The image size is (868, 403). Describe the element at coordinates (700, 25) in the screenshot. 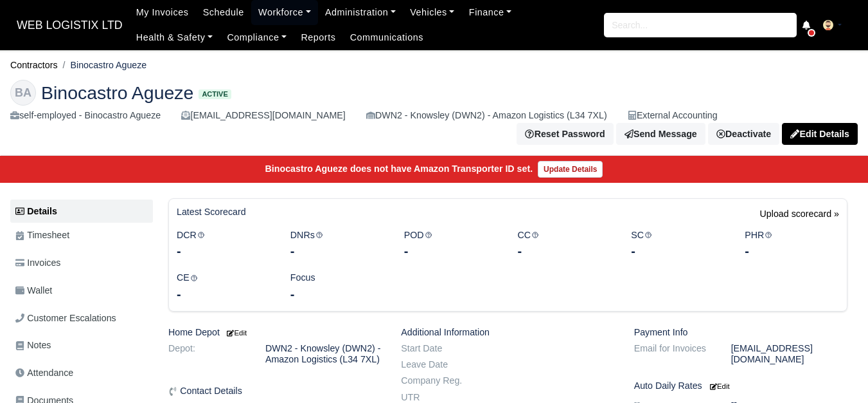

I see `input: Search...` at that location.